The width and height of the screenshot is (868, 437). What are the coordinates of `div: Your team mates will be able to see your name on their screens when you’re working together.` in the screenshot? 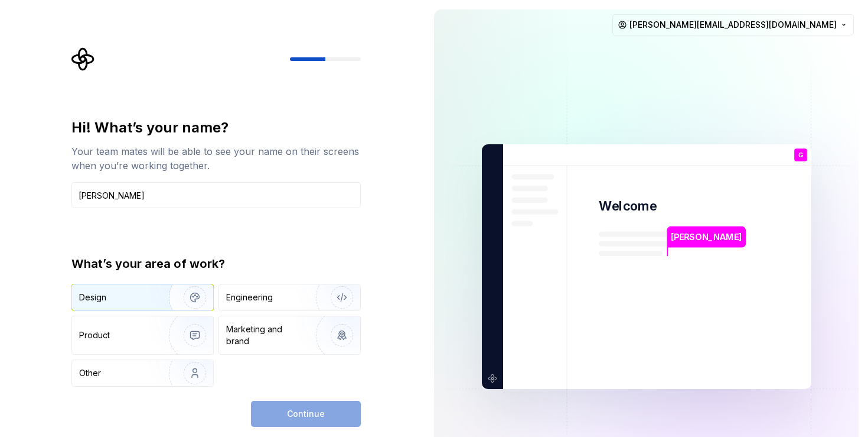 It's located at (216, 158).